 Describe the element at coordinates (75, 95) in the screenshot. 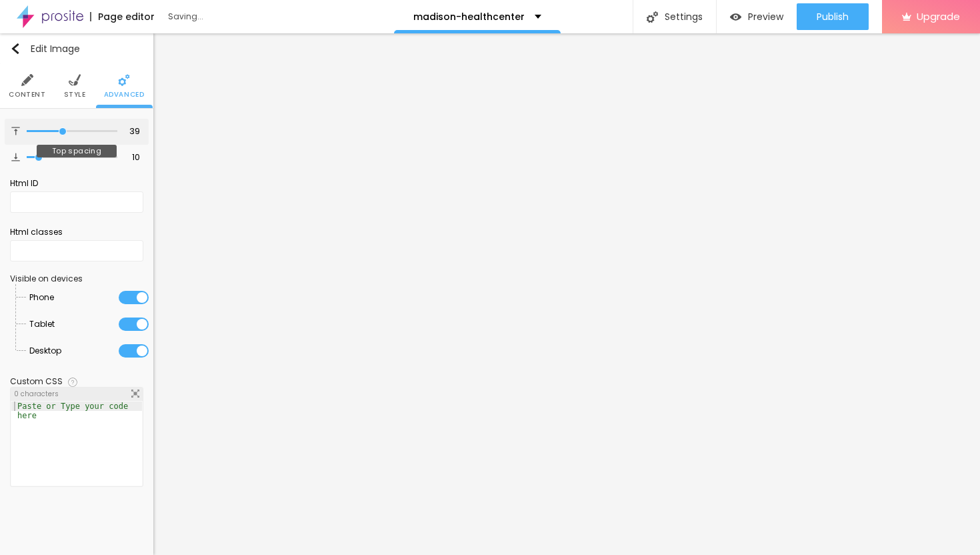

I see `span: Style` at that location.